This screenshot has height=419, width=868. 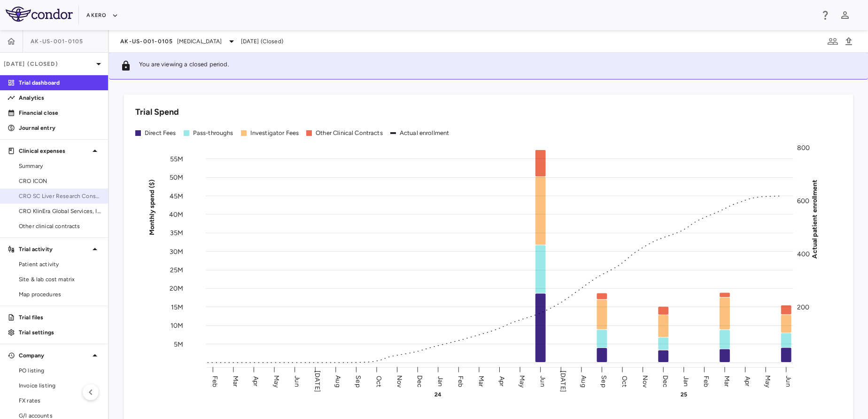 What do you see at coordinates (60, 226) in the screenshot?
I see `span: Other clinical contracts` at bounding box center [60, 226].